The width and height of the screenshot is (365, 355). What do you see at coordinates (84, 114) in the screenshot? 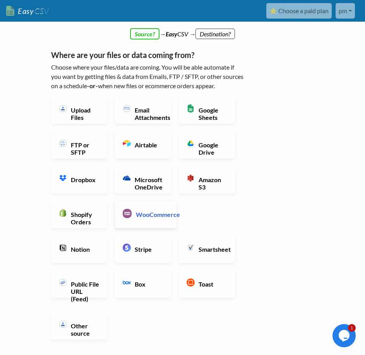
I see `h6: Upload Files` at bounding box center [84, 114].